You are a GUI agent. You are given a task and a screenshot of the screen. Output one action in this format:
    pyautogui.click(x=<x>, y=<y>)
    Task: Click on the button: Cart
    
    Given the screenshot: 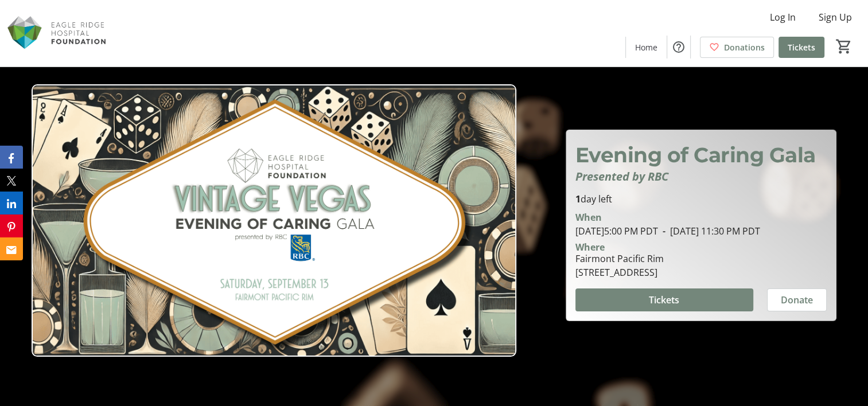 What is the action you would take?
    pyautogui.click(x=844, y=47)
    